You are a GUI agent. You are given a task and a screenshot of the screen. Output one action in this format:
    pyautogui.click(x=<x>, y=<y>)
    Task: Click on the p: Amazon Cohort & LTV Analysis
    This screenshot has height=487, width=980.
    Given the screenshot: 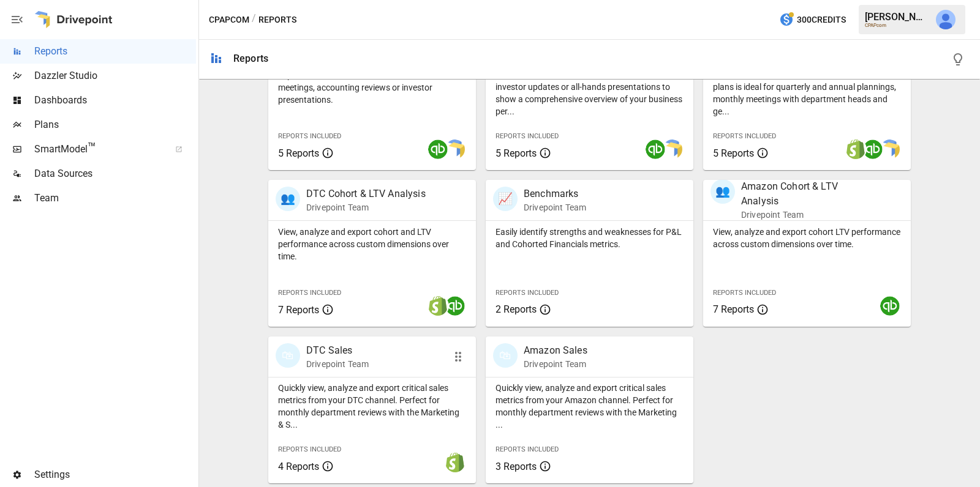 What is the action you would take?
    pyautogui.click(x=806, y=194)
    